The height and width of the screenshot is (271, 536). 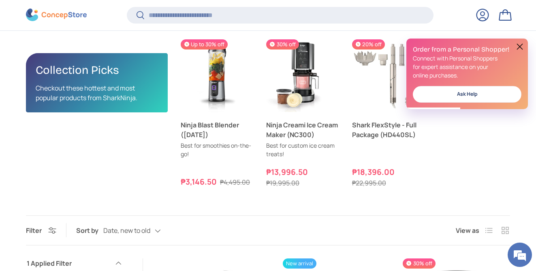 What do you see at coordinates (368, 44) in the screenshot?
I see `span: 20% off` at bounding box center [368, 44].